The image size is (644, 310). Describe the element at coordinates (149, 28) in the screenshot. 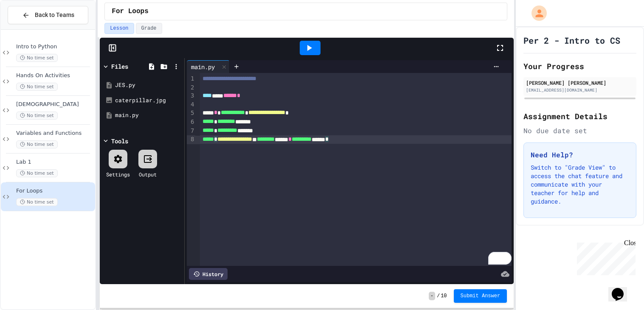

I see `button: Grade` at that location.